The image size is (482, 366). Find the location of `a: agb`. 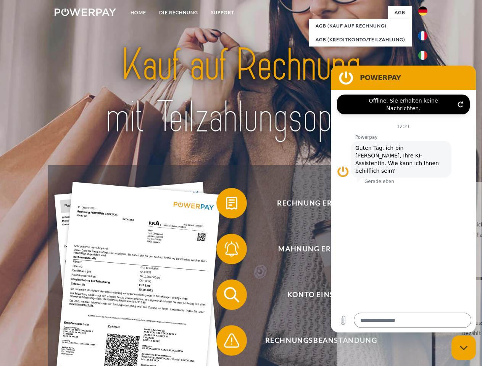

a: agb is located at coordinates (400, 13).